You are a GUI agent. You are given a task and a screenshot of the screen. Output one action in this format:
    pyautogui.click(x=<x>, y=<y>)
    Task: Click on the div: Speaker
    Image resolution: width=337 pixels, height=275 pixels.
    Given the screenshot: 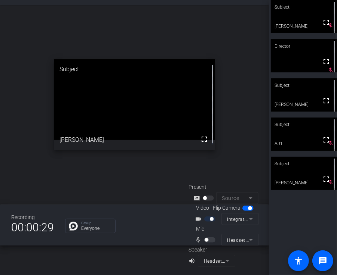 What is the action you would take?
    pyautogui.click(x=211, y=250)
    